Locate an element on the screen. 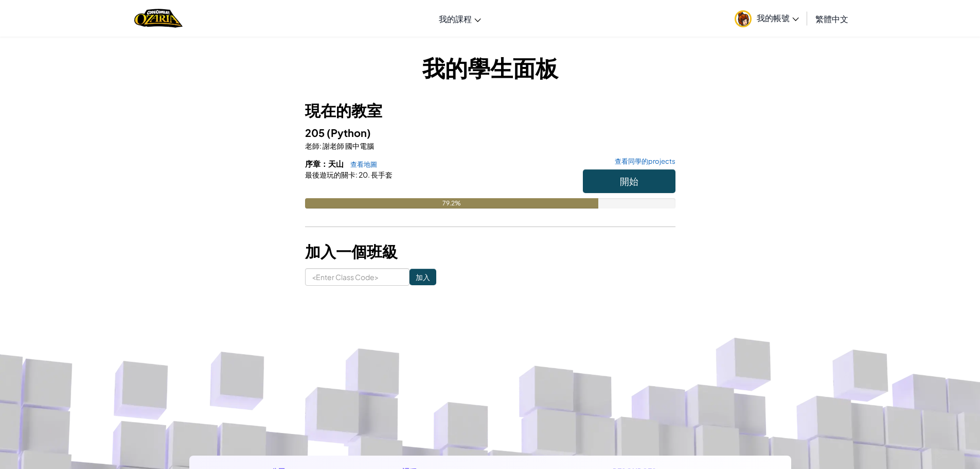  span: 繁體中文 is located at coordinates (832, 19).